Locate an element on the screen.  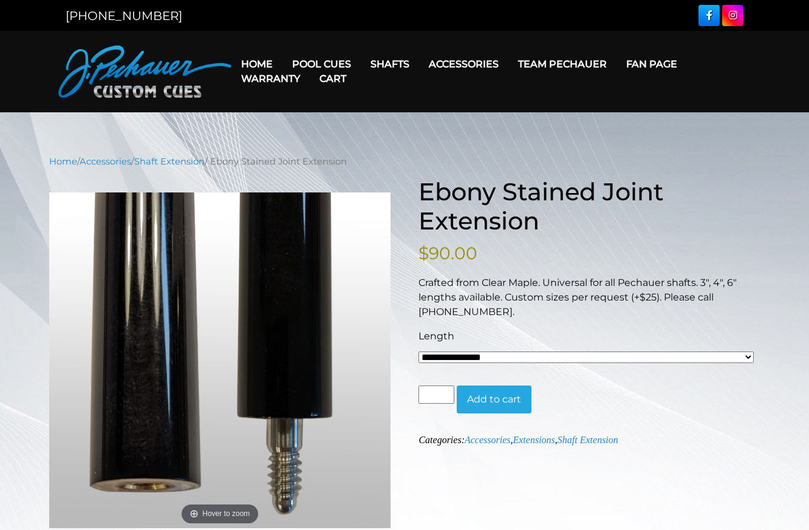
span: Categories: , , is located at coordinates (518, 440).